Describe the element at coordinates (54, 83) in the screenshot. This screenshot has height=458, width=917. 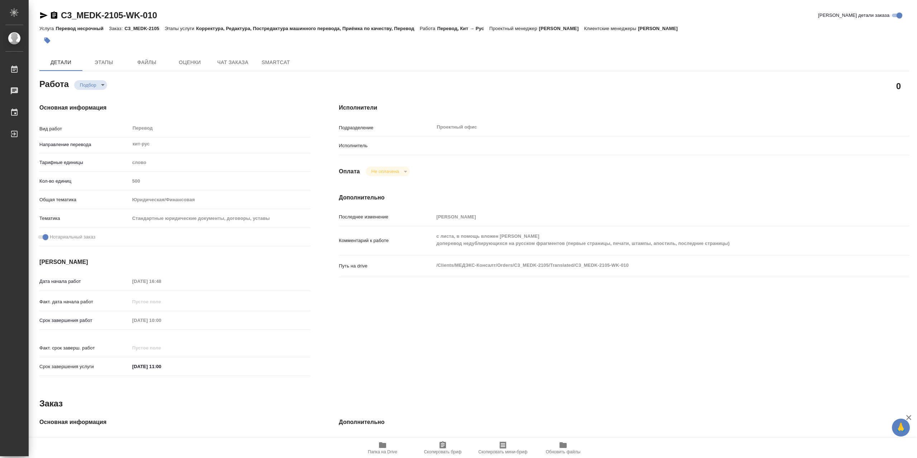
I see `h2: Работа` at that location.